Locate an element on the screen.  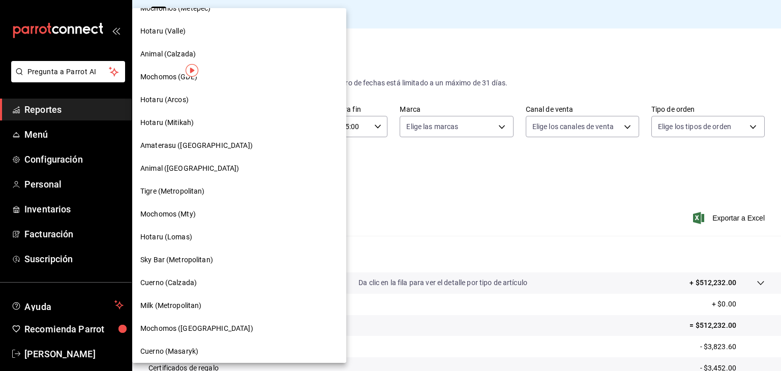
div: Mochomos (GDL) is located at coordinates (239, 77).